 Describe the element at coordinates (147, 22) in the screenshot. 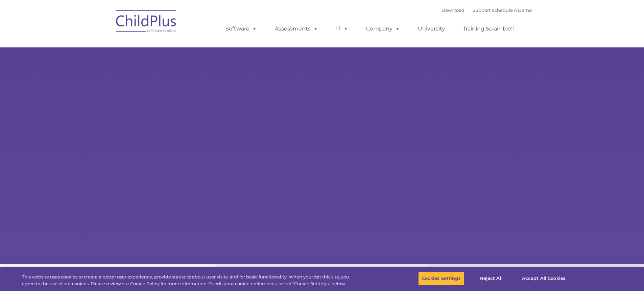

I see `img: ChildPlus by Procare Solutions` at that location.